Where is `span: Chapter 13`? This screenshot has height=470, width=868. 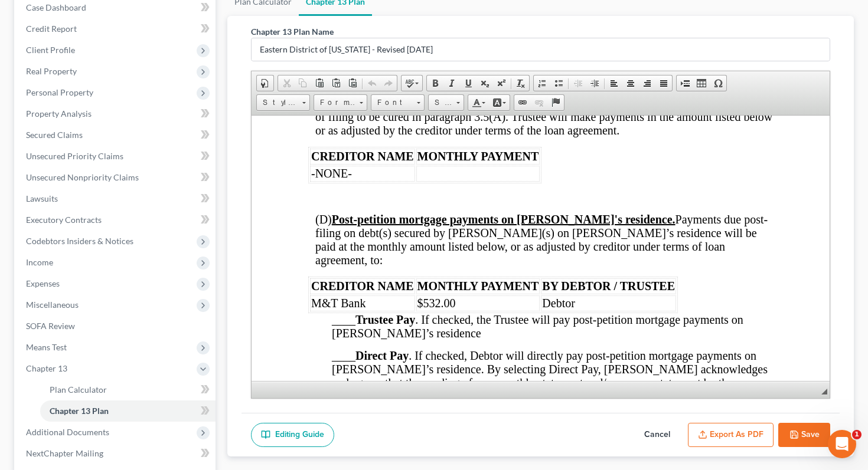
span: Chapter 13 is located at coordinates (46, 368).